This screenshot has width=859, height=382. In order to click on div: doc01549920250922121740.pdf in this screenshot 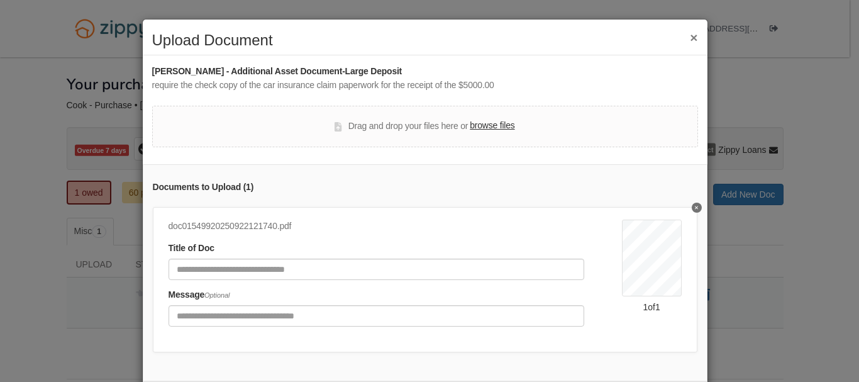, I will do `click(376, 226)`.